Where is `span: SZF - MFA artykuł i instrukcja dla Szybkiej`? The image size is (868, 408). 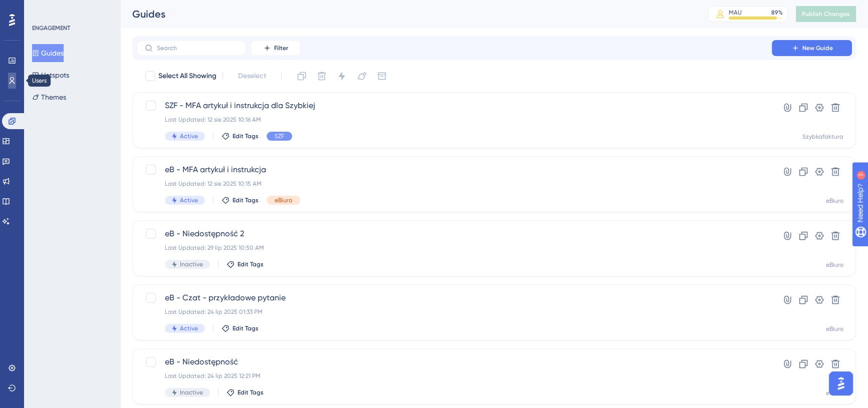 span: SZF - MFA artykuł i instrukcja dla Szybkiej is located at coordinates (454, 106).